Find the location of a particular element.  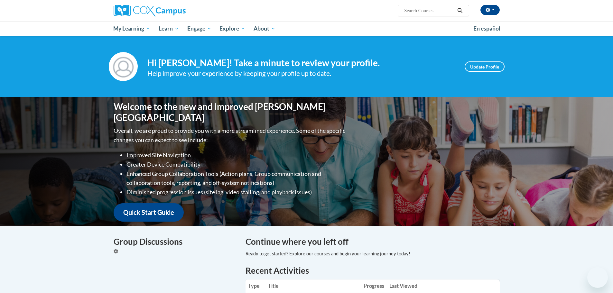

div: Help improve your experience by keeping your profile up to date. is located at coordinates (301, 73).